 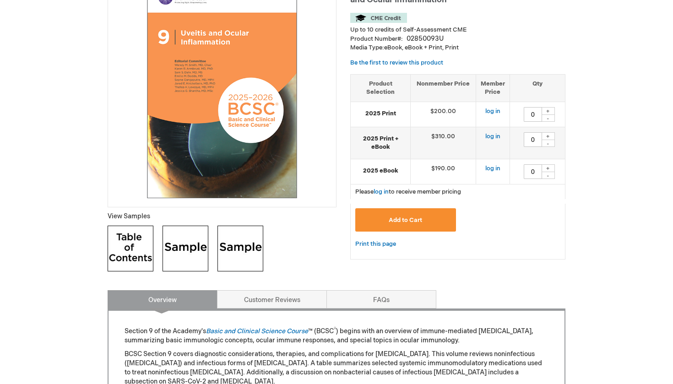 What do you see at coordinates (381, 299) in the screenshot?
I see `a: FAQs` at bounding box center [381, 299].